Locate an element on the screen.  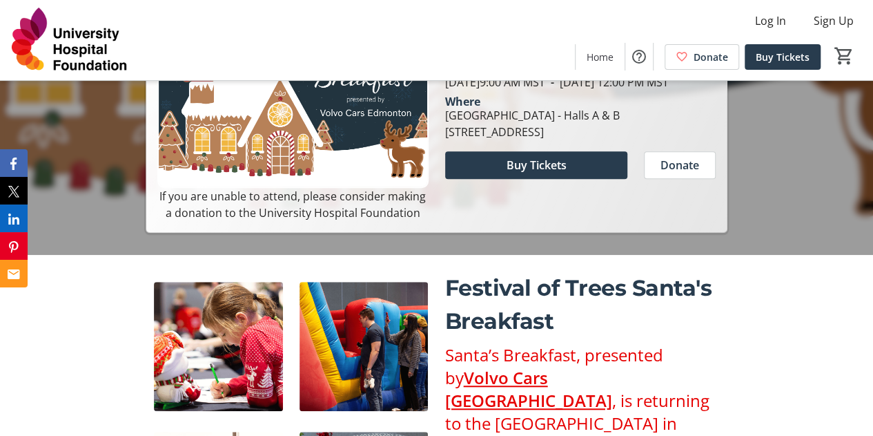
a: Donate is located at coordinates (702, 57).